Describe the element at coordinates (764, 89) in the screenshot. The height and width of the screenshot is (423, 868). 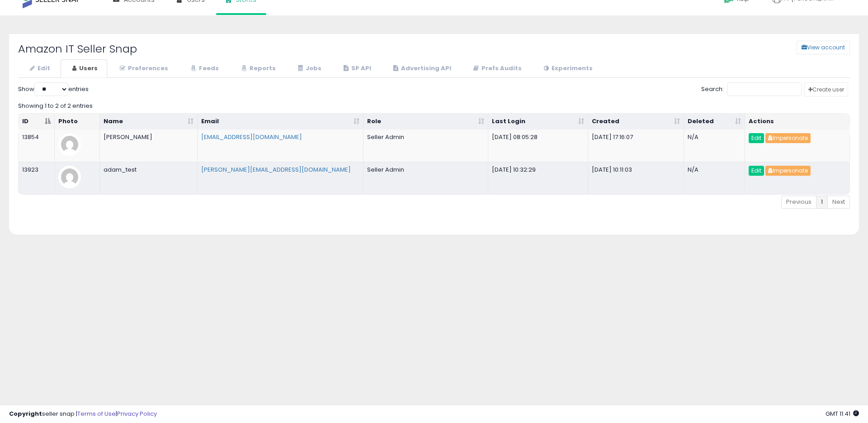
I see `input: Search:` at that location.